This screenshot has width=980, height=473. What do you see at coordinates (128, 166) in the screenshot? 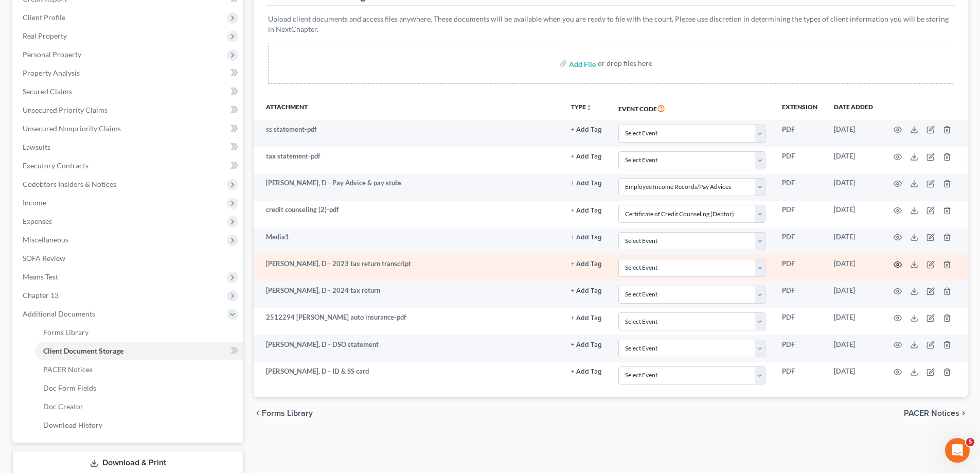
I see `a: Executory Contracts` at bounding box center [128, 166].